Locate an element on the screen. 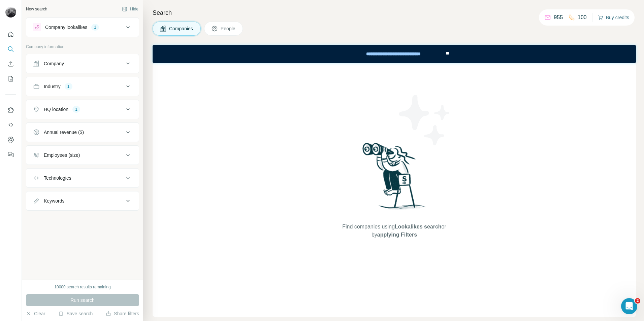 The height and width of the screenshot is (321, 644). span: applying Filters is located at coordinates (397, 234).